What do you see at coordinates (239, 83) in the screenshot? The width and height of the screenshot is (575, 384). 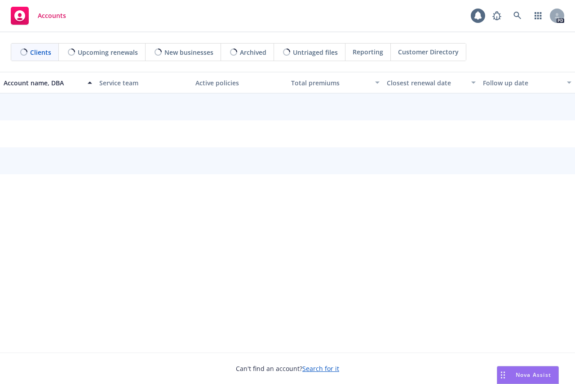 I see `div: Active policies` at bounding box center [239, 83].